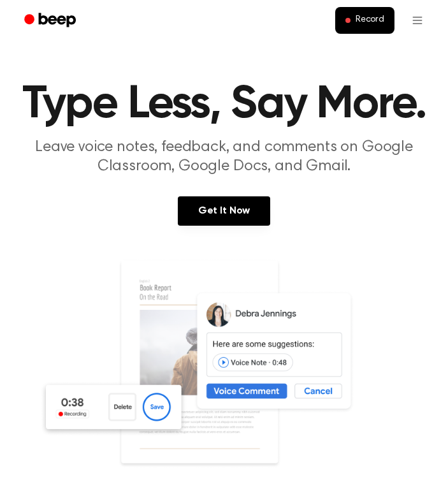  I want to click on h1: Type Less, Say More., so click(224, 105).